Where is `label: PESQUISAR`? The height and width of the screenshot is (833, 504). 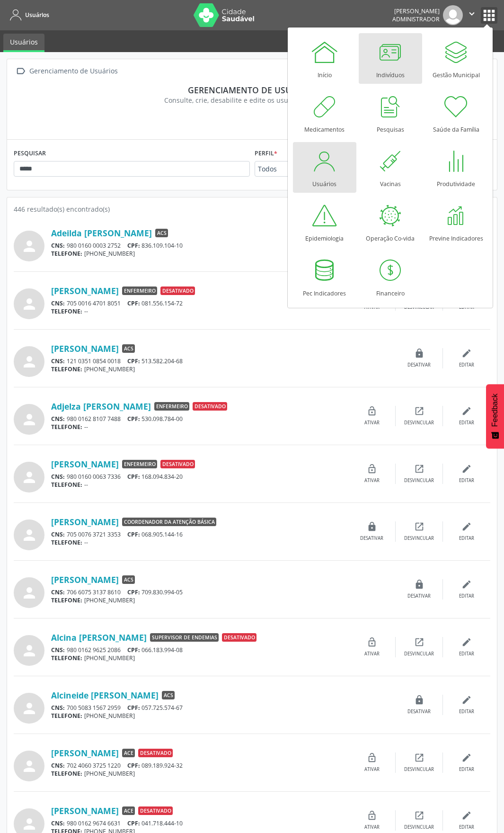
label: PESQUISAR is located at coordinates (30, 153).